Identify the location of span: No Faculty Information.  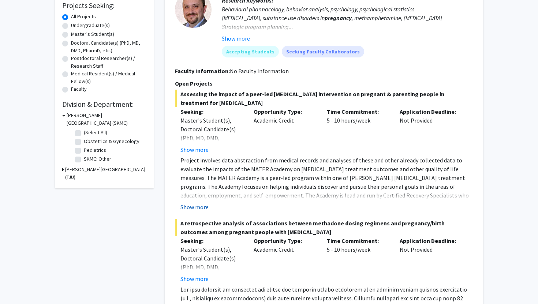
(259, 71).